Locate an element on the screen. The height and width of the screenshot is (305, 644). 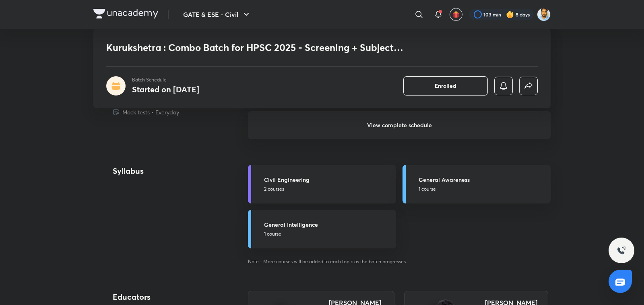
button: Enrolled is located at coordinates (445, 86).